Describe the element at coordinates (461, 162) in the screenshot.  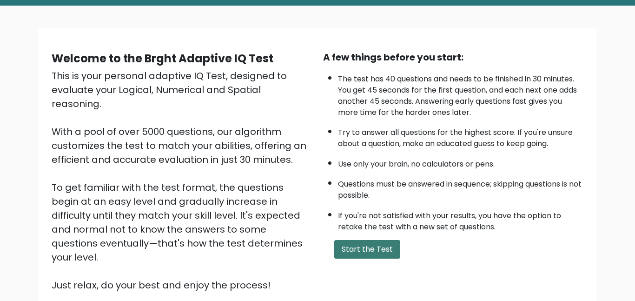
I see `li: Use only your brain, no calculators or pens.` at that location.